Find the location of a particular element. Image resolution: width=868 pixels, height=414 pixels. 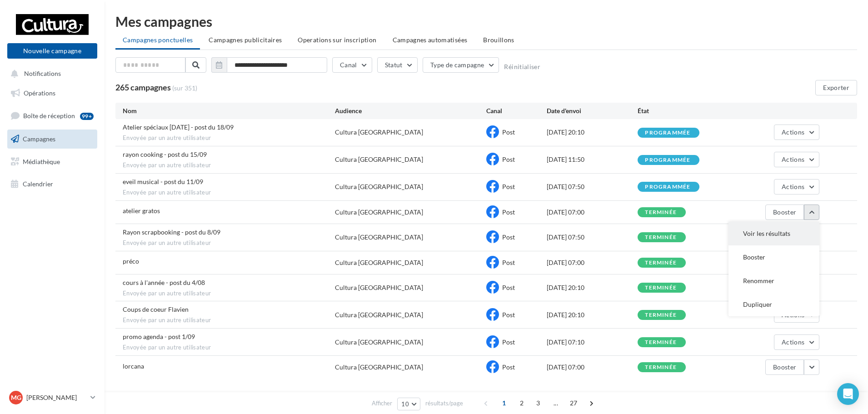

a: Opérations is located at coordinates (52, 93).